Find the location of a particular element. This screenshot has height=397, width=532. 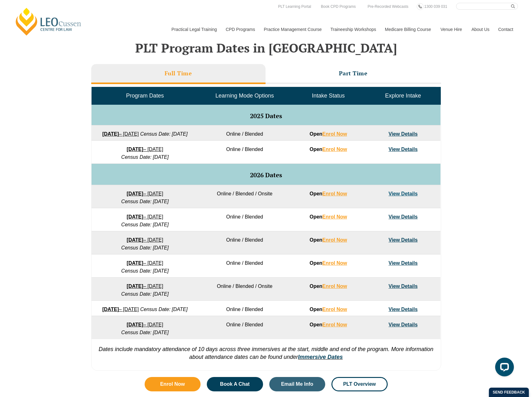

span: Enrol Now is located at coordinates (173, 384).